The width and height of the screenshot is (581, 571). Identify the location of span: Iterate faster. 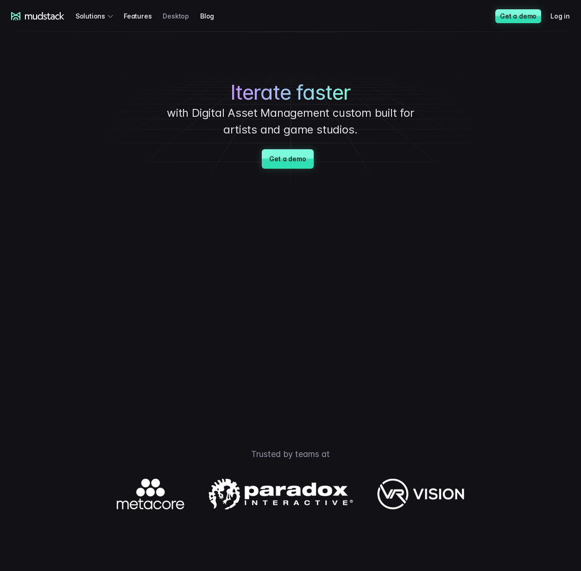
(291, 92).